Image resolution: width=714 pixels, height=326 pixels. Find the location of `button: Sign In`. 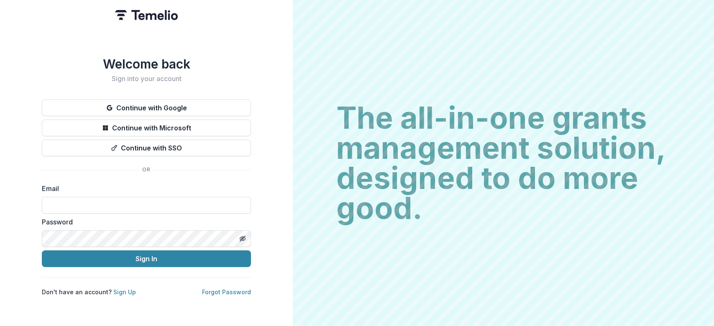

button: Sign In is located at coordinates (146, 259).